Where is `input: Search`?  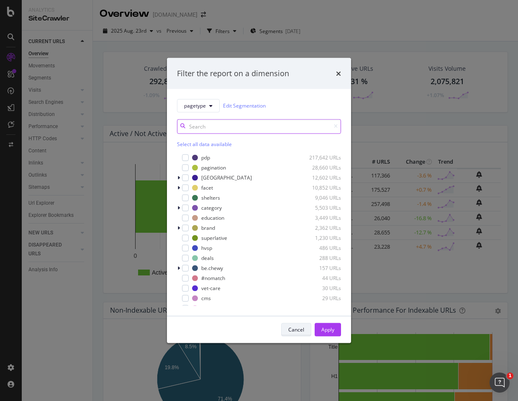 input: Search is located at coordinates (259, 126).